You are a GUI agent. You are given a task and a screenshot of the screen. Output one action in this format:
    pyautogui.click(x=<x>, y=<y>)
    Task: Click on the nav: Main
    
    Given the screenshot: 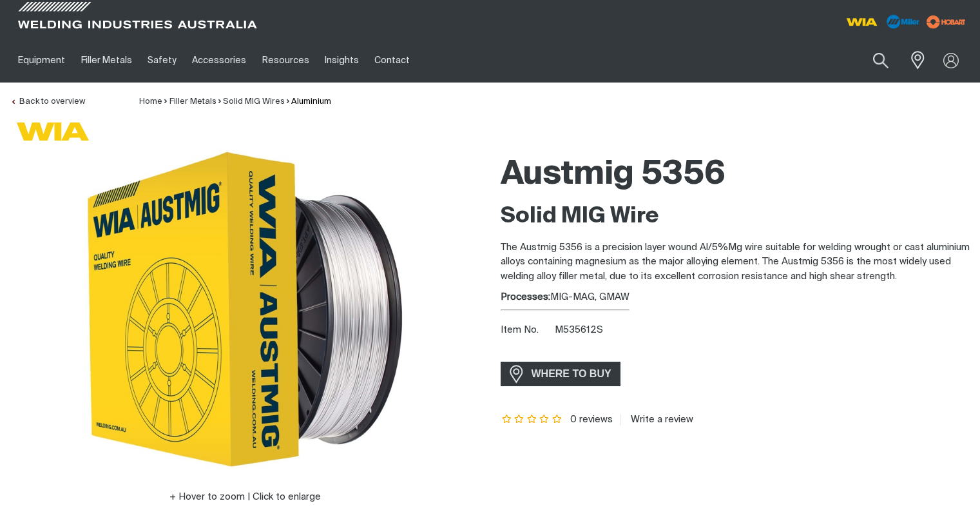 What is the action you would take?
    pyautogui.click(x=369, y=60)
    